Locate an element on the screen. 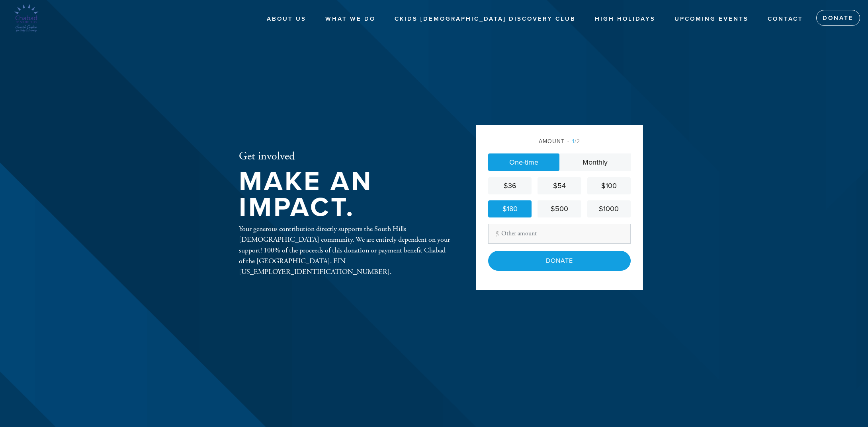 The width and height of the screenshot is (868, 427). a: Contact is located at coordinates (785, 19).